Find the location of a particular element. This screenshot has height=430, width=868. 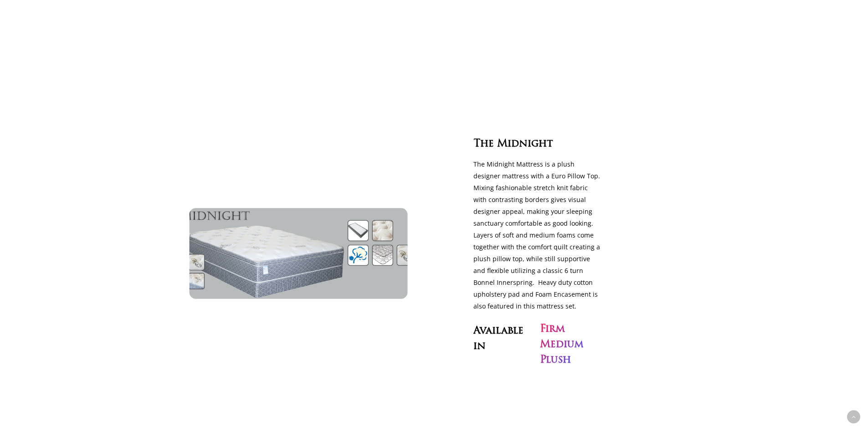

h3: Firm Medium Plush is located at coordinates (561, 345).